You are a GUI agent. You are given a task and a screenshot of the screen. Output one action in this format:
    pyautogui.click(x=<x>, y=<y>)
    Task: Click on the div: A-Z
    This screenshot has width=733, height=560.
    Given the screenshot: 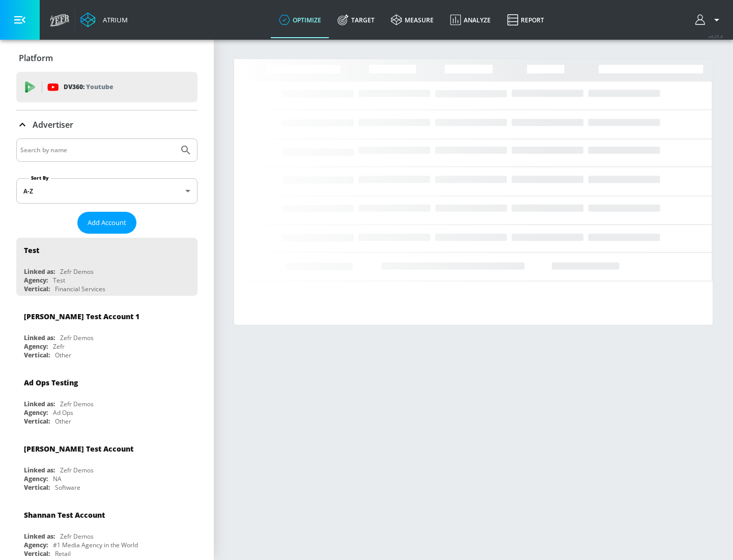 What is the action you would take?
    pyautogui.click(x=107, y=191)
    